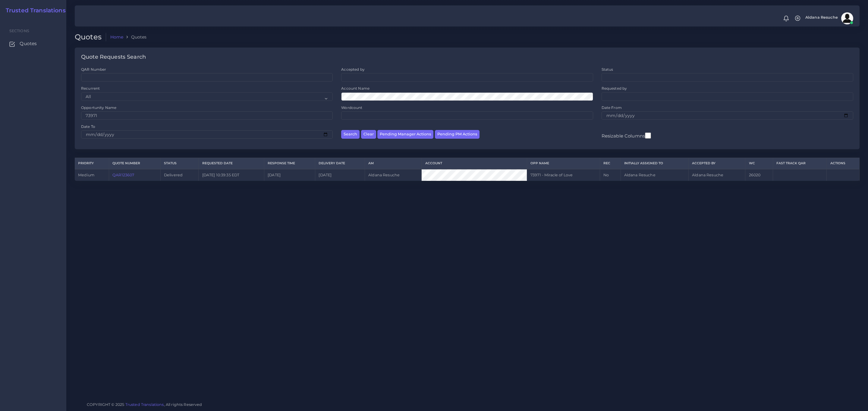 The width and height of the screenshot is (868, 411). Describe the element at coordinates (405, 134) in the screenshot. I see `button: Pending Manager Actions` at that location.